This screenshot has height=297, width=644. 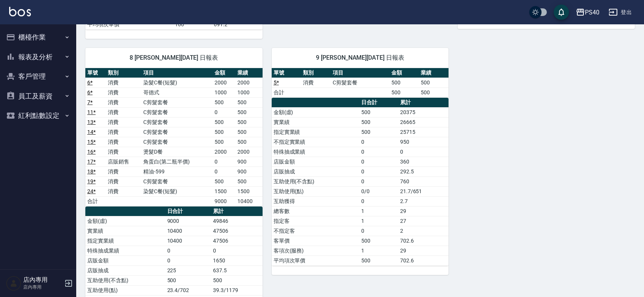 I want to click on h5: 店內專用, so click(x=43, y=280).